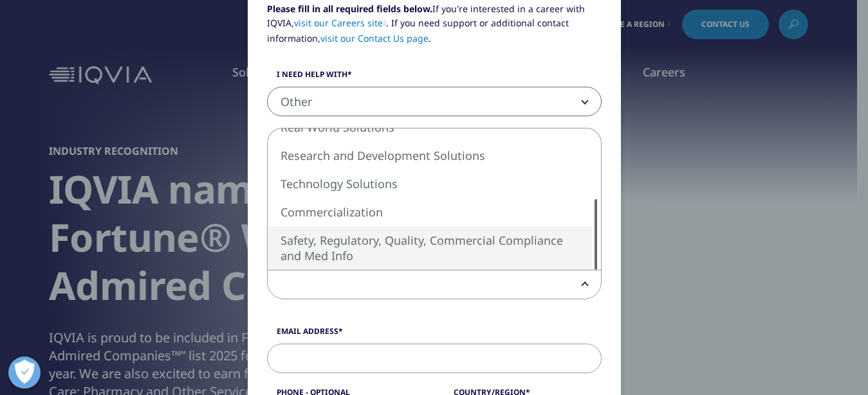 The image size is (868, 395). Describe the element at coordinates (434, 335) in the screenshot. I see `label: Email Address` at that location.